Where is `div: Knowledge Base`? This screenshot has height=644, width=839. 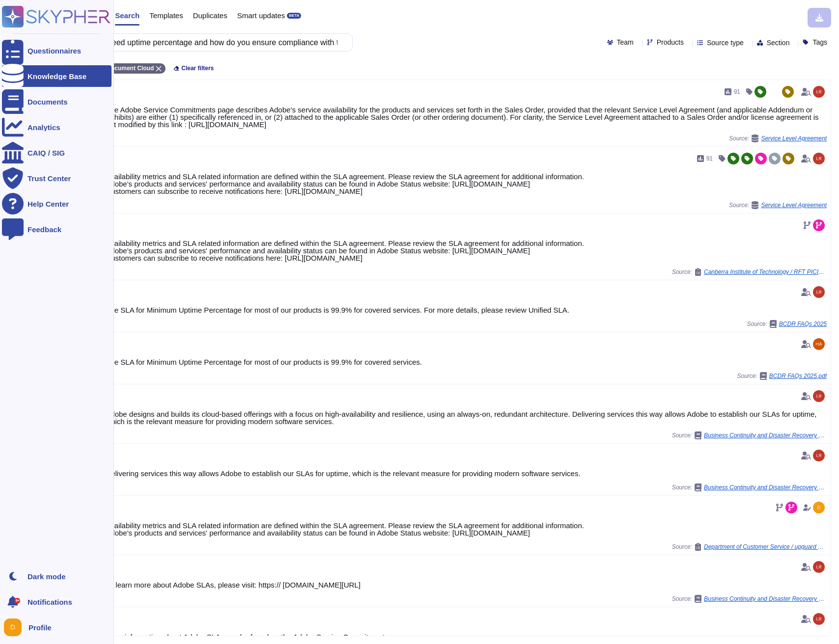 div: Knowledge Base is located at coordinates (57, 76).